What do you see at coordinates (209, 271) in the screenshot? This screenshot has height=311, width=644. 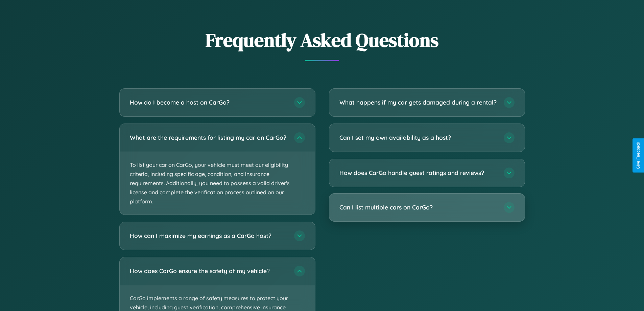 I see `h3: How does CarGo ensure the safety of my vehicle?` at bounding box center [209, 271].